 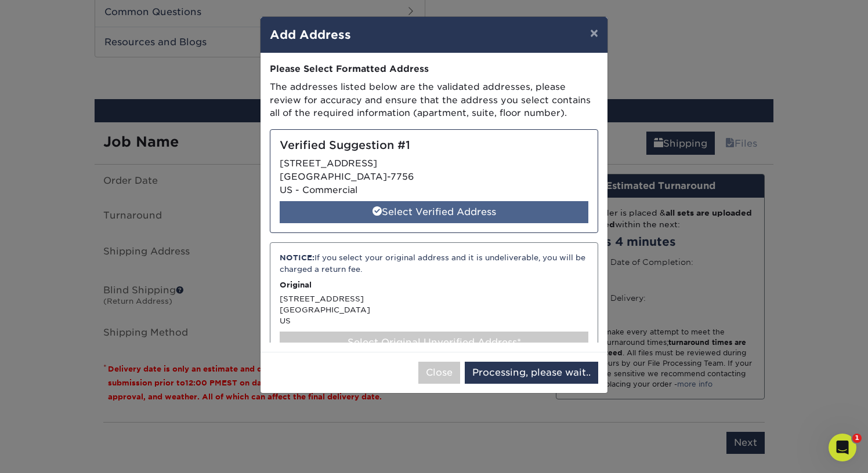 I want to click on div: Select Original Unverified Address*, so click(x=434, y=342).